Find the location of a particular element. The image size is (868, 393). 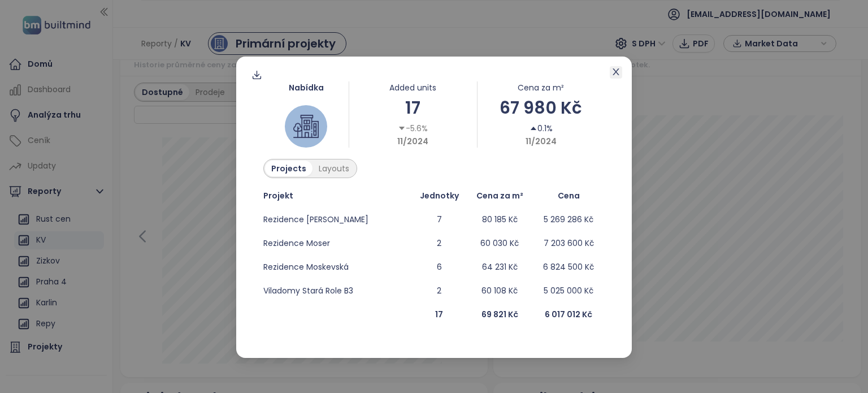

span: Viladomy Stará Role B3 is located at coordinates (308, 291).